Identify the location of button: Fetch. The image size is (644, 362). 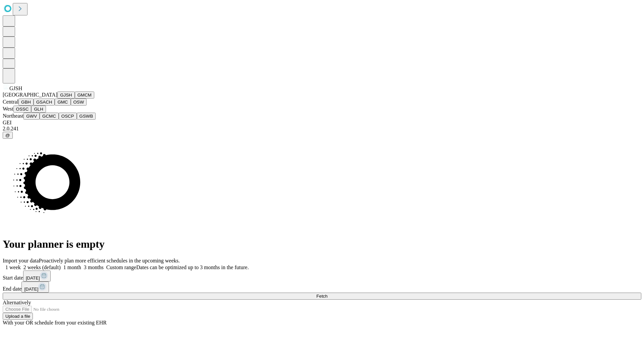
(322, 296).